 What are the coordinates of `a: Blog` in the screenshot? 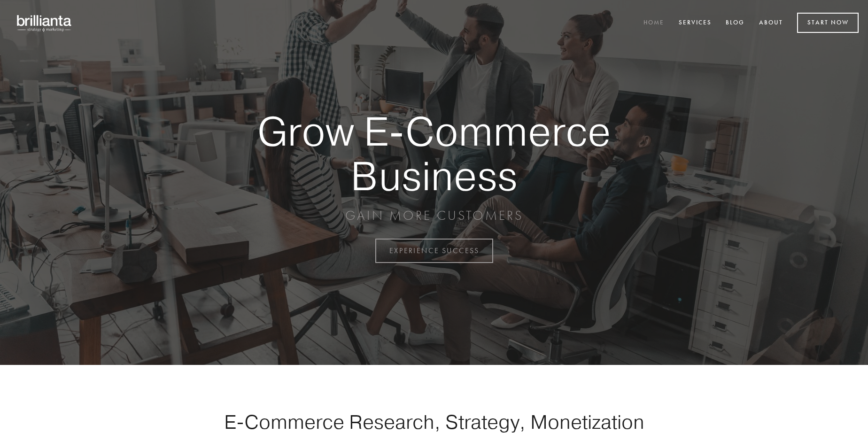 It's located at (735, 23).